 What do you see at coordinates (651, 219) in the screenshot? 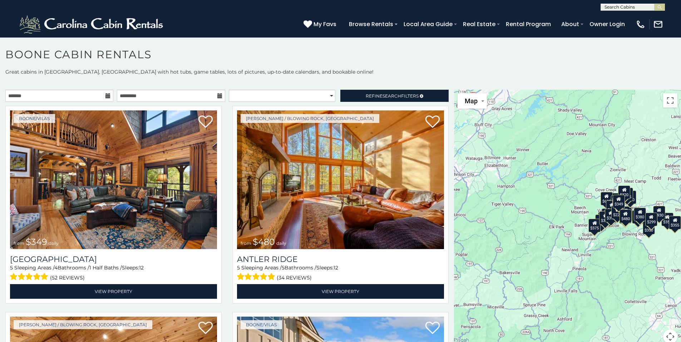
I see `div: $299` at bounding box center [651, 219].